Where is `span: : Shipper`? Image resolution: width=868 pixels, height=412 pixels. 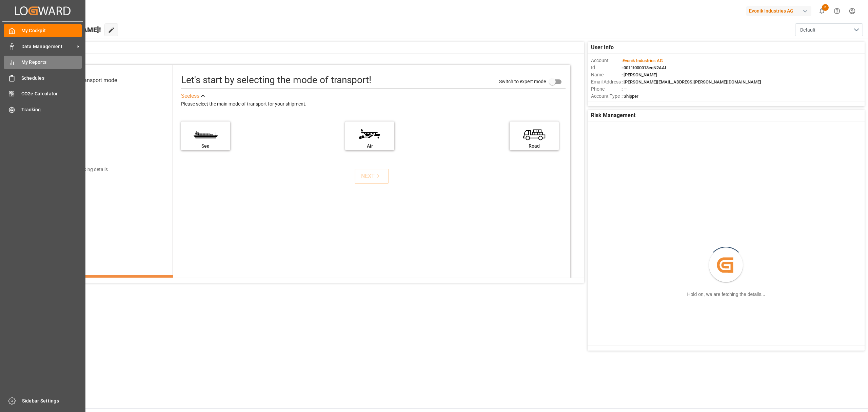
span: : Shipper is located at coordinates (630, 96).